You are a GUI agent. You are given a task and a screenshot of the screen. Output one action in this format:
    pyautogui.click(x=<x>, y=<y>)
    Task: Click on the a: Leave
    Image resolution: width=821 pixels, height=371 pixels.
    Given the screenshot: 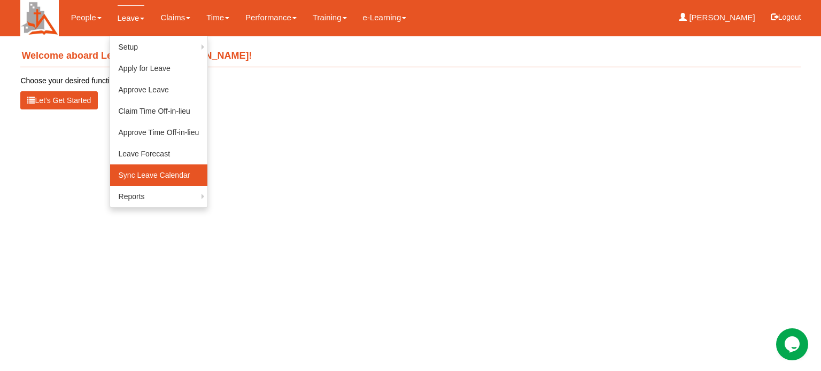 What is the action you would take?
    pyautogui.click(x=131, y=18)
    